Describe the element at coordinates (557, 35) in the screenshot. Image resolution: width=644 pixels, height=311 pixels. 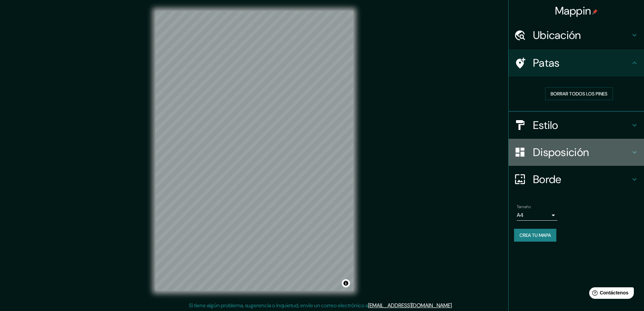
I see `font: Ubicación` at that location.